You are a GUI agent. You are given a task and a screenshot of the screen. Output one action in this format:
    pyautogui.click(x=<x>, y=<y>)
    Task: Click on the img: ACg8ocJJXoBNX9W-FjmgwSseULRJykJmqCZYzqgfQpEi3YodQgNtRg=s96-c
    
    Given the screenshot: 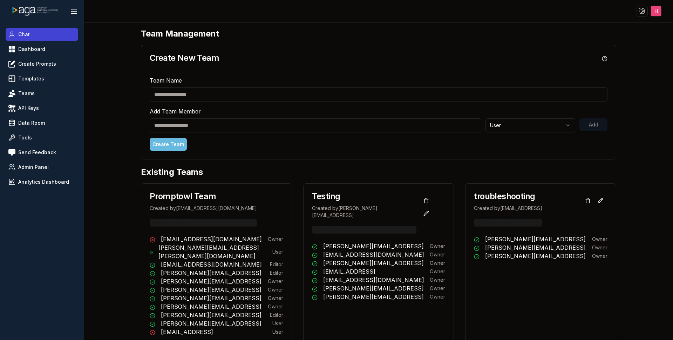 What is the action you would take?
    pyautogui.click(x=657, y=11)
    